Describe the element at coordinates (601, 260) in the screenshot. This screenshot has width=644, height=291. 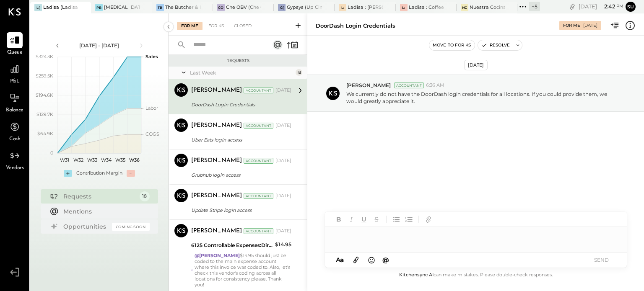
I see `button: SEND` at that location.